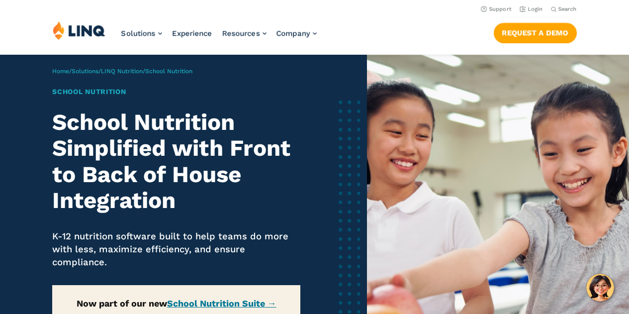  I want to click on button: Hello, have a question? Let’s chat., so click(600, 287).